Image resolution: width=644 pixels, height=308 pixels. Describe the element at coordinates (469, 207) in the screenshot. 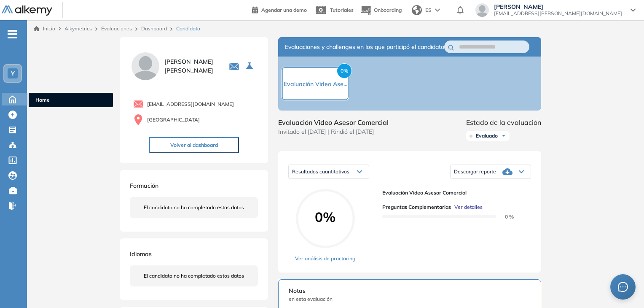

I see `span: Ver detalles` at that location.